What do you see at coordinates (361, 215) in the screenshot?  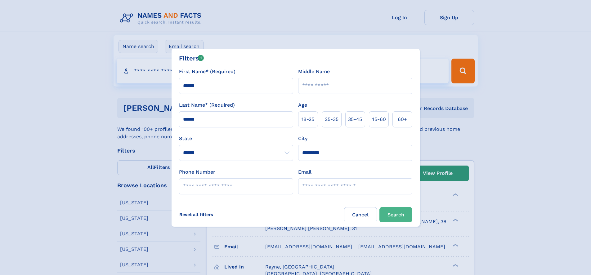 I see `label: Cancel` at bounding box center [361, 215].